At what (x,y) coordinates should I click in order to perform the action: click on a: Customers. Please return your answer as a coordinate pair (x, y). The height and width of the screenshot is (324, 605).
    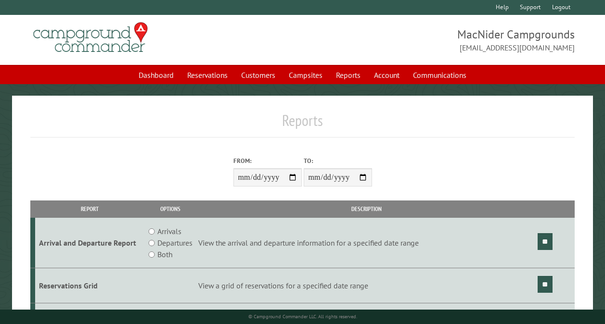
    Looking at the image, I should click on (258, 75).